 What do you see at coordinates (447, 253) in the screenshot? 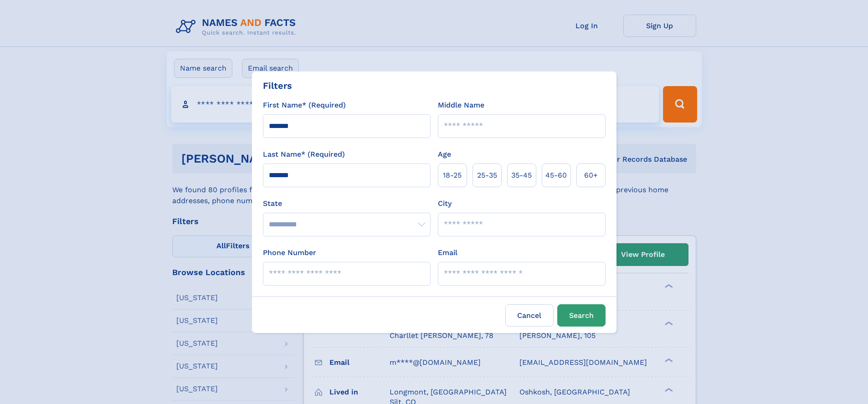
I see `label: Email` at bounding box center [447, 253].